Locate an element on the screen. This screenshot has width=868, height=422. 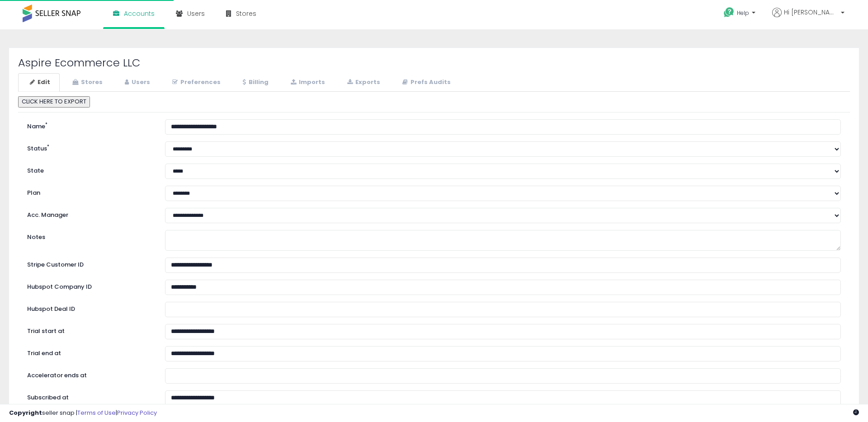
i: Get Help is located at coordinates (728, 12).